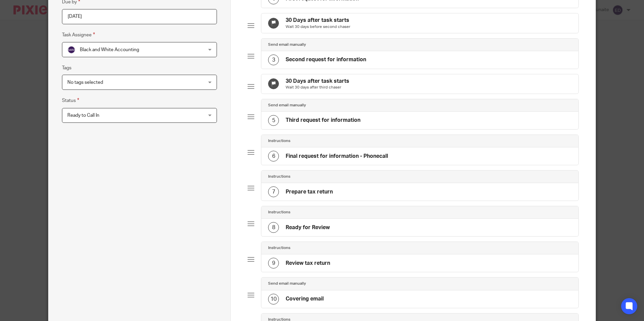 This screenshot has width=644, height=321. What do you see at coordinates (305, 299) in the screenshot?
I see `h4: Covering email` at bounding box center [305, 299].